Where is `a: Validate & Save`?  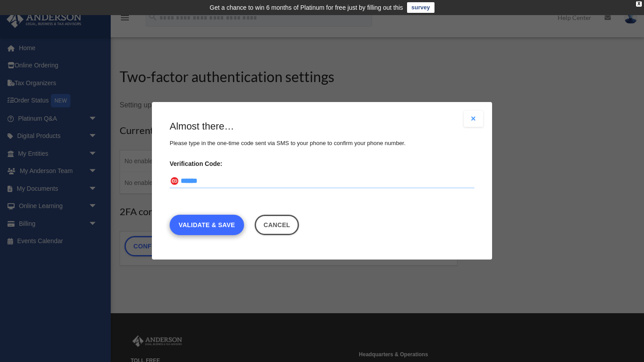
a: Validate & Save is located at coordinates (207, 225).